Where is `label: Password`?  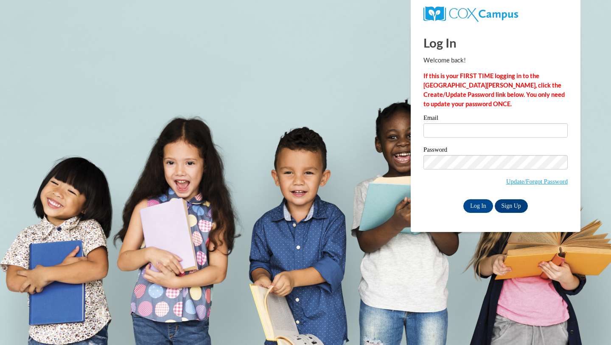
label: Password is located at coordinates (496, 151).